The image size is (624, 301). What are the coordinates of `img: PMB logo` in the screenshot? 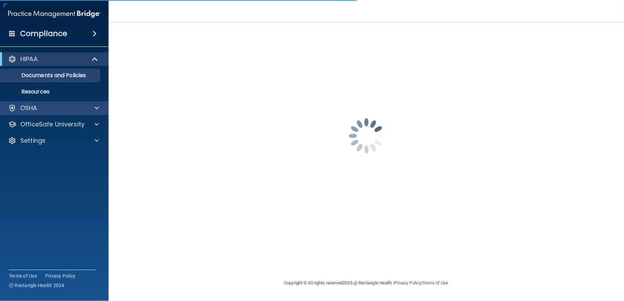 It's located at (54, 14).